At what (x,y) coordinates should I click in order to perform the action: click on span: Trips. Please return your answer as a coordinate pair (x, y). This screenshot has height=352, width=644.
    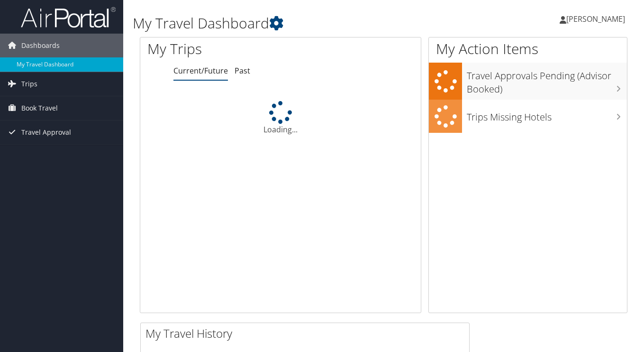
    Looking at the image, I should click on (30, 84).